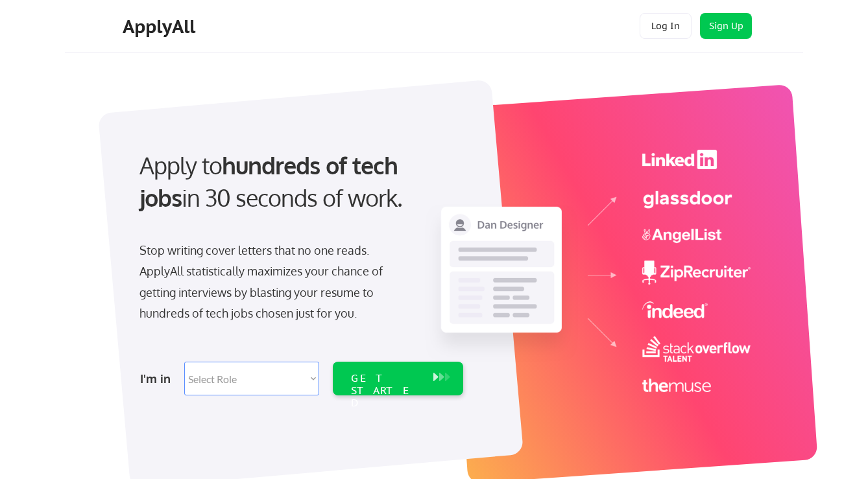 This screenshot has width=868, height=479. What do you see at coordinates (666, 26) in the screenshot?
I see `button: Log In` at bounding box center [666, 26].